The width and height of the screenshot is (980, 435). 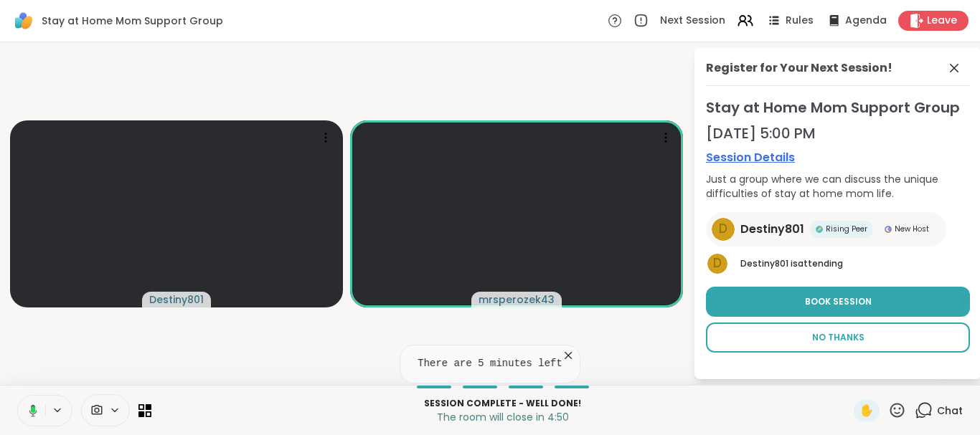 I want to click on img: Rising Peer, so click(x=819, y=229).